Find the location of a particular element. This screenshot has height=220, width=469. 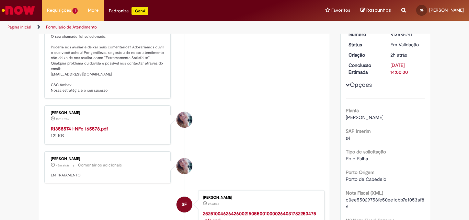

time: 01/10/2025 12:19:12 is located at coordinates (213, 204).